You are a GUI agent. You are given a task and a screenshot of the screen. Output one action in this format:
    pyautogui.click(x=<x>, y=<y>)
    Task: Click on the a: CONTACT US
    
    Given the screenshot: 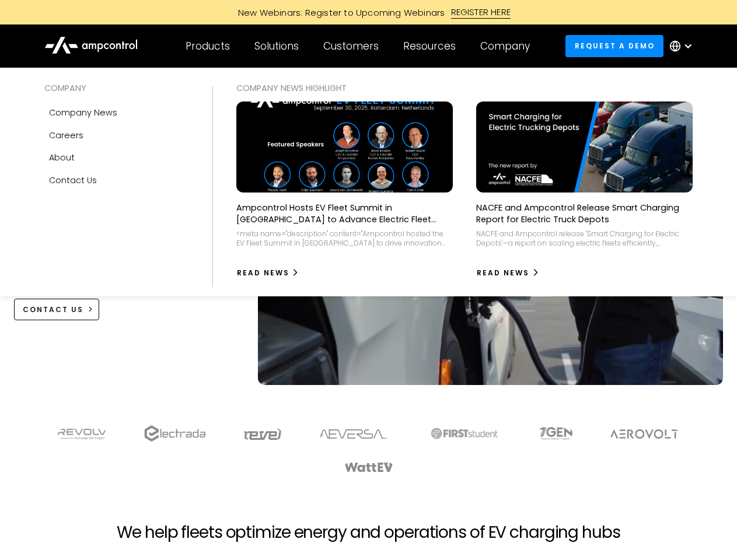 What is the action you would take?
    pyautogui.click(x=56, y=310)
    